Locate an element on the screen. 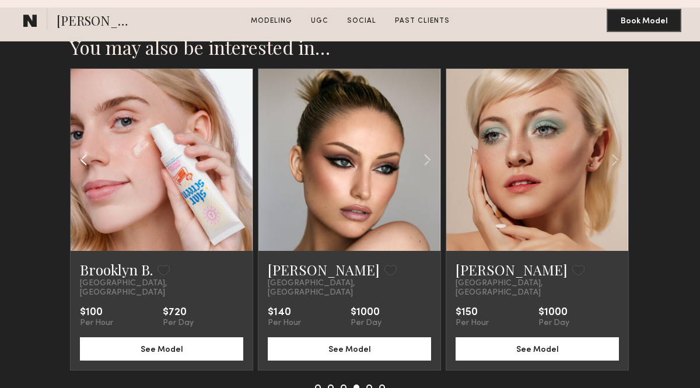 The image size is (700, 388). h2: You may also be interested in… is located at coordinates (350, 47).